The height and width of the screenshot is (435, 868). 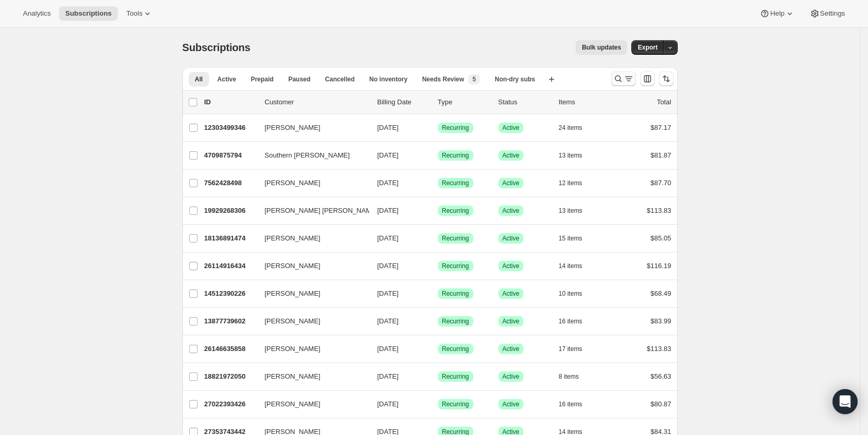 What do you see at coordinates (474, 79) in the screenshot?
I see `span: 5` at bounding box center [474, 79].